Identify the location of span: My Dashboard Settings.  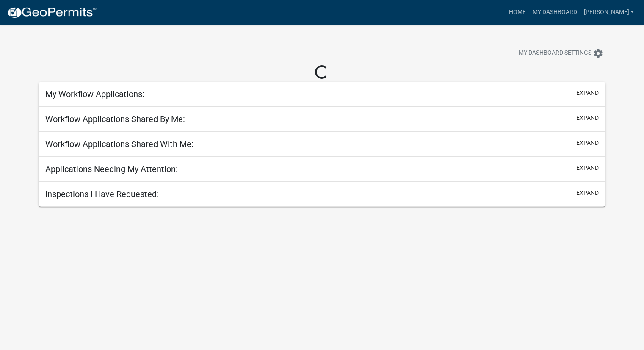
(554, 53).